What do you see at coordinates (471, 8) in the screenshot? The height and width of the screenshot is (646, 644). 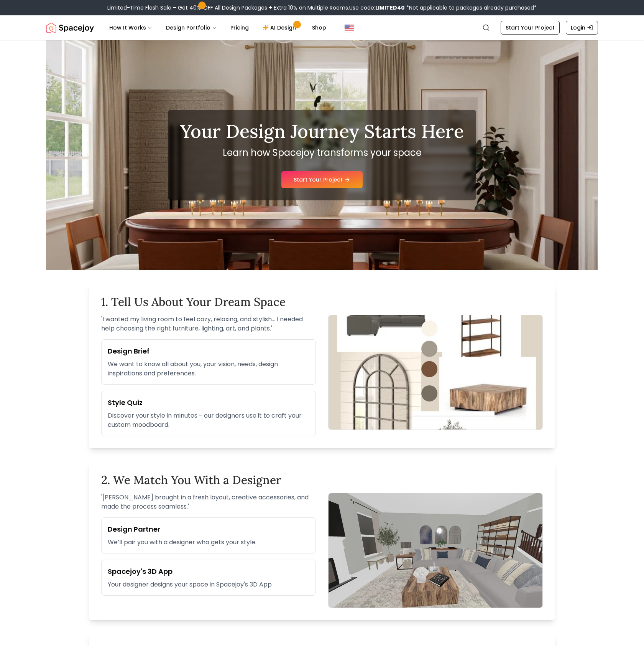 I see `span: *Not applicable to packages already purchased*` at bounding box center [471, 8].